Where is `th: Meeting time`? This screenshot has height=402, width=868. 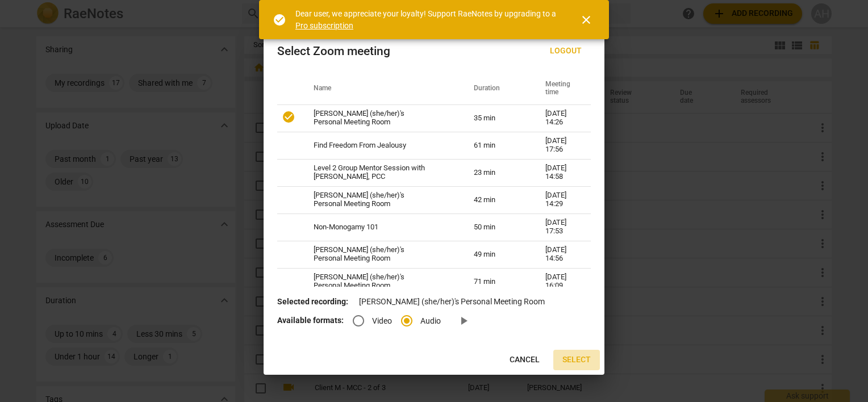
th: Meeting time is located at coordinates (562, 88).